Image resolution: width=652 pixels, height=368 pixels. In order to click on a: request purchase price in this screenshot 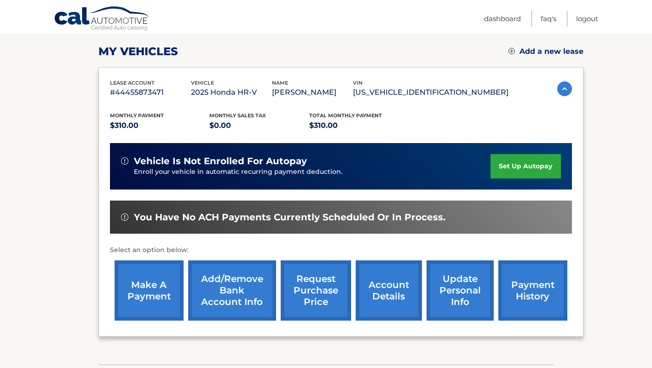, I will do `click(316, 290)`.